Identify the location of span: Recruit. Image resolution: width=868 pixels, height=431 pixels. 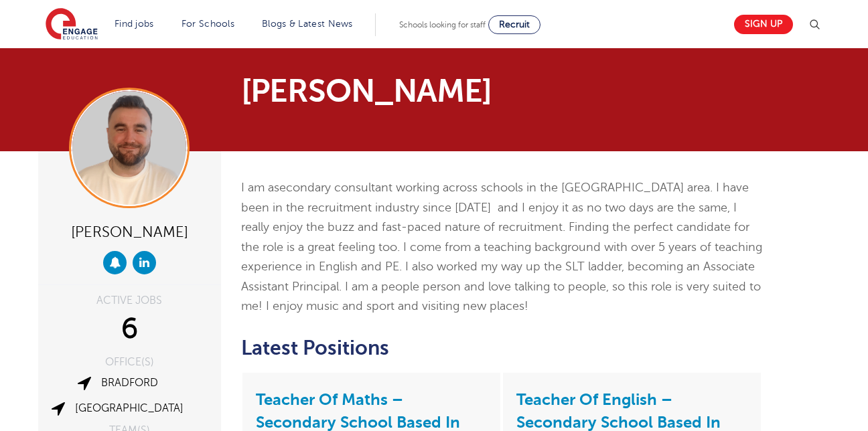
(514, 24).